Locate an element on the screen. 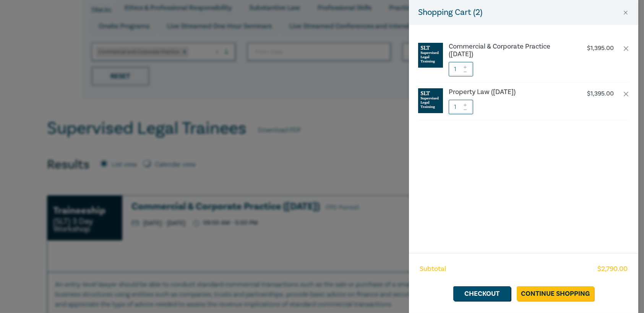  span: Subtotal is located at coordinates (432, 269).